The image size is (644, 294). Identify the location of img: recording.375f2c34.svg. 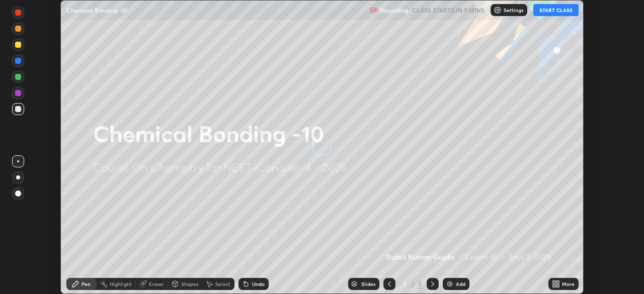
(374, 10).